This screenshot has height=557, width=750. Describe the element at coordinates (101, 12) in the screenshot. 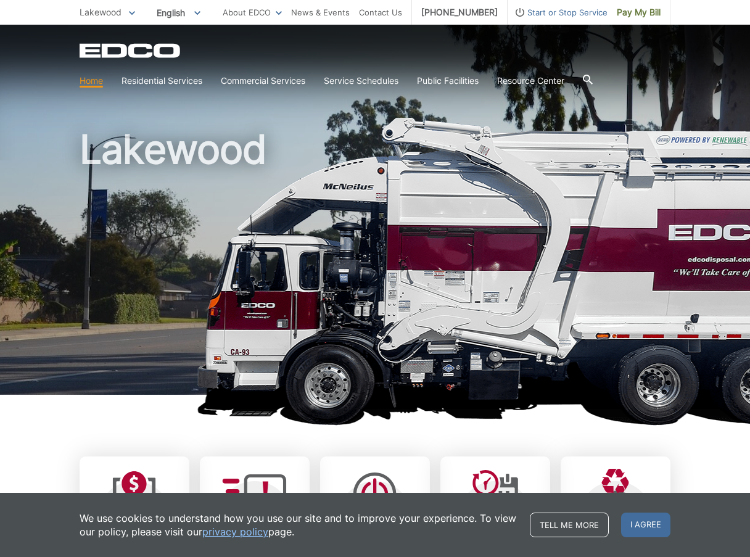

I see `span: Lakewood` at that location.